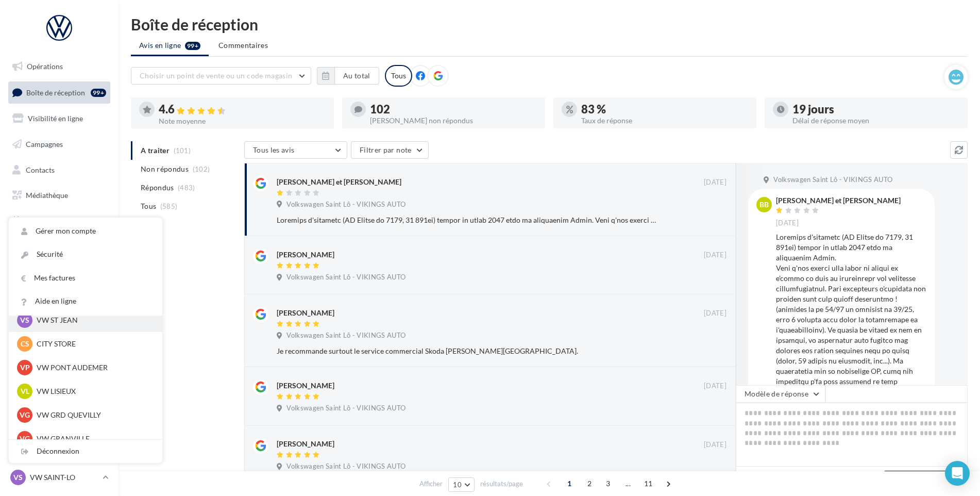 Image resolution: width=980 pixels, height=496 pixels. Describe the element at coordinates (59, 222) in the screenshot. I see `a: Calendrier` at that location.